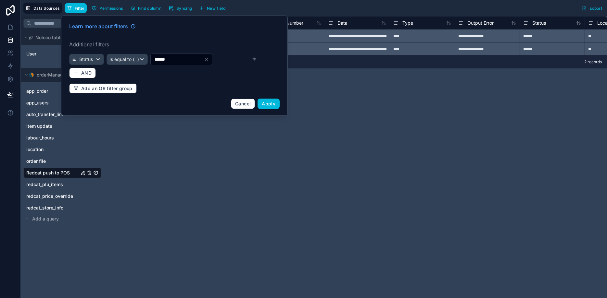  Describe the element at coordinates (174, 44) in the screenshot. I see `label: Additional filters` at that location.